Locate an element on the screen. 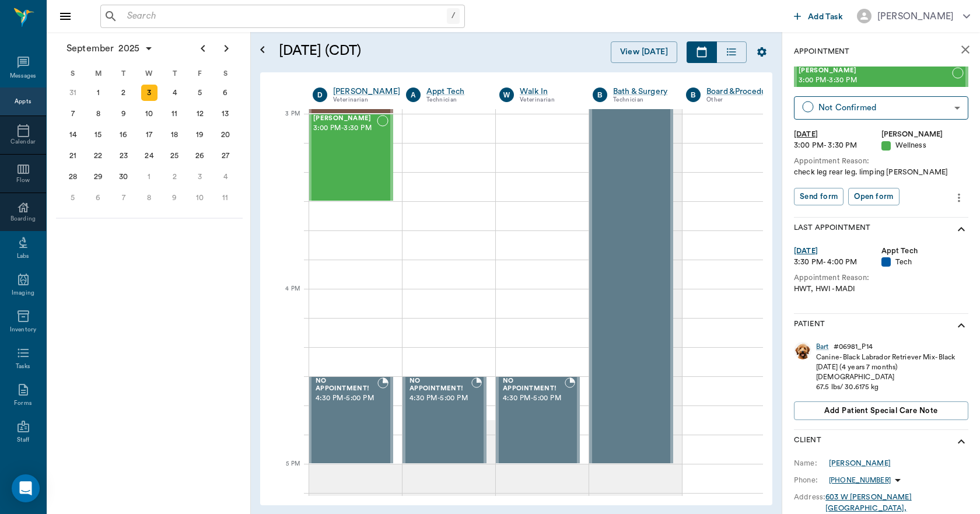 This screenshot has width=980, height=514. div: Saturday, October 4, 2025 is located at coordinates (225, 177).